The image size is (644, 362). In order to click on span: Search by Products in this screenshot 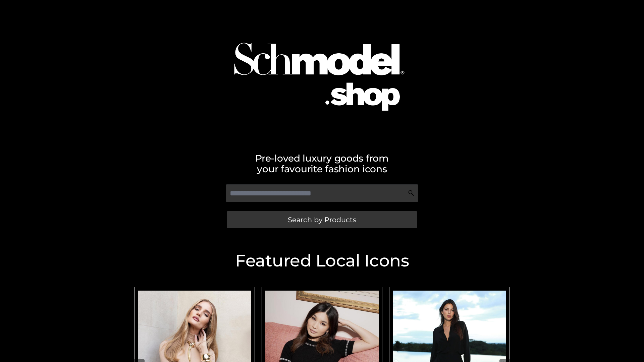, I will do `click(322, 220)`.